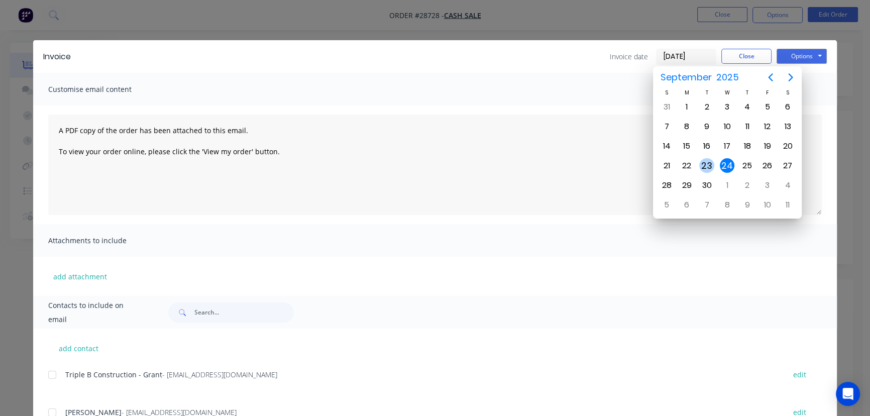 The image size is (870, 416). Describe the element at coordinates (707, 166) in the screenshot. I see `div: Tuesday, September 23, 2025` at that location.